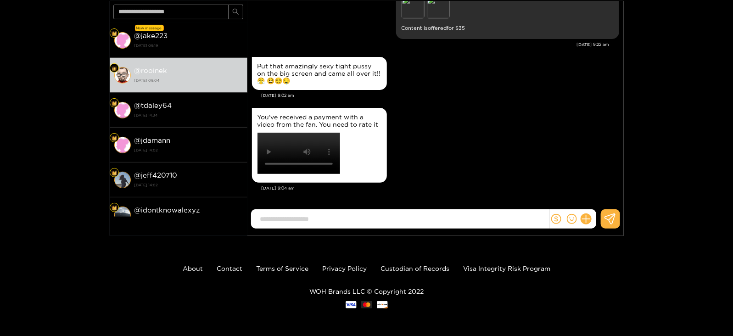 The image size is (733, 336). I want to click on a: Click to view full content, so click(299, 172).